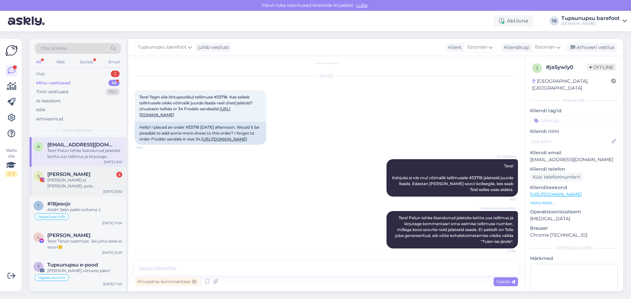 The image size is (631, 299). What do you see at coordinates (11, 162) in the screenshot?
I see `div: Vaata siia` at bounding box center [11, 162].